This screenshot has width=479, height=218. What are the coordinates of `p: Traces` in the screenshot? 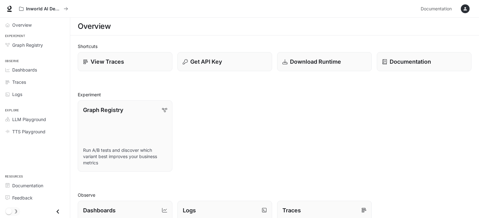 It's located at (292, 210).